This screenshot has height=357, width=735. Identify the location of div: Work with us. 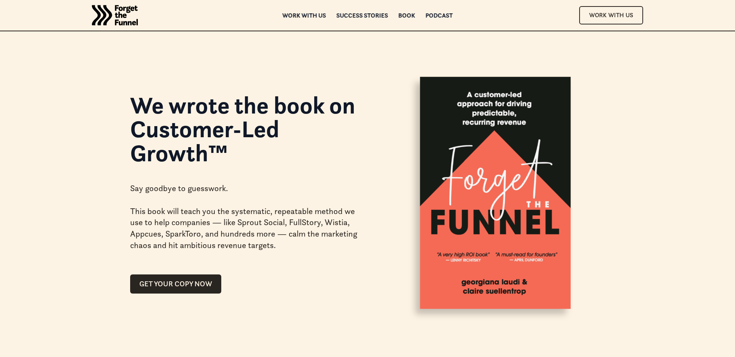
(304, 15).